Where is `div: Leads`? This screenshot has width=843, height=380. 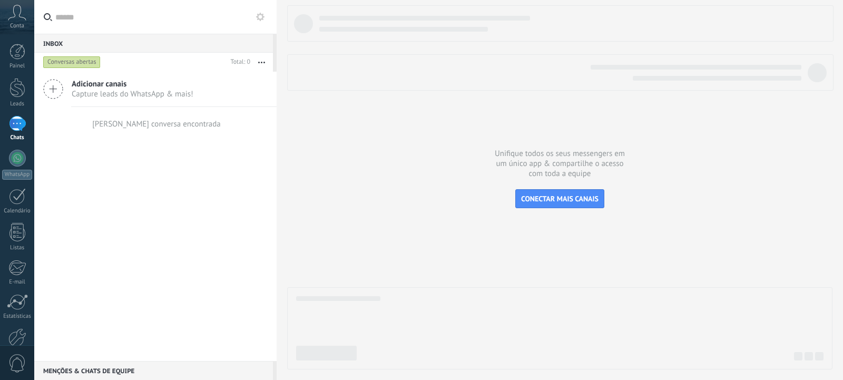 div: Leads is located at coordinates (17, 104).